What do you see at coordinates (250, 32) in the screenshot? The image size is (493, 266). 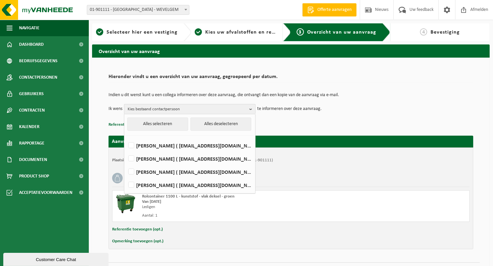 I see `span: Kies uw afvalstoffen en recipiënten` at bounding box center [250, 32].